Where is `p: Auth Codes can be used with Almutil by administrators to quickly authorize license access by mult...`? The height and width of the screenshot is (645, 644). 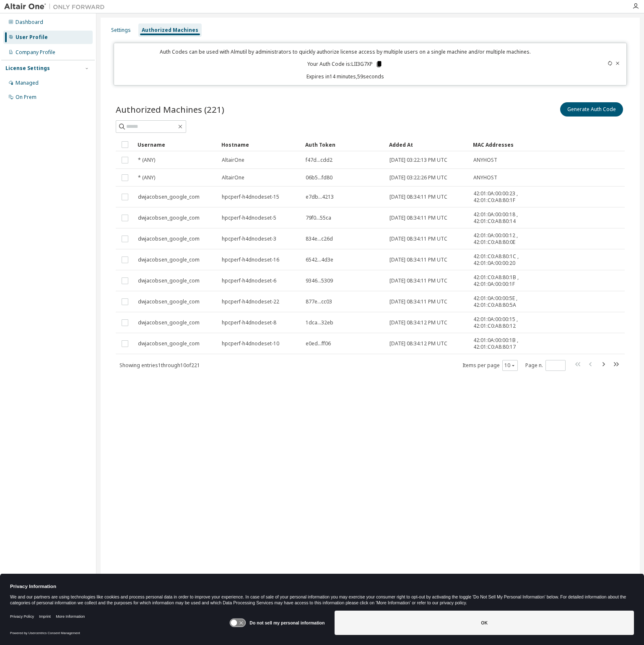 p: Auth Codes can be used with Almutil by administrators to quickly authorize license access by mult... is located at coordinates (345, 51).